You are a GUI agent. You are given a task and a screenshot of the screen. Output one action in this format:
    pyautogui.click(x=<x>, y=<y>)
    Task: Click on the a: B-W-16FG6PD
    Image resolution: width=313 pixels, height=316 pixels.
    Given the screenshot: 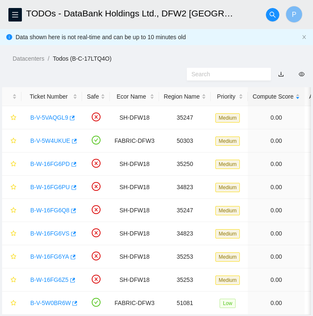 What is the action you would take?
    pyautogui.click(x=50, y=164)
    